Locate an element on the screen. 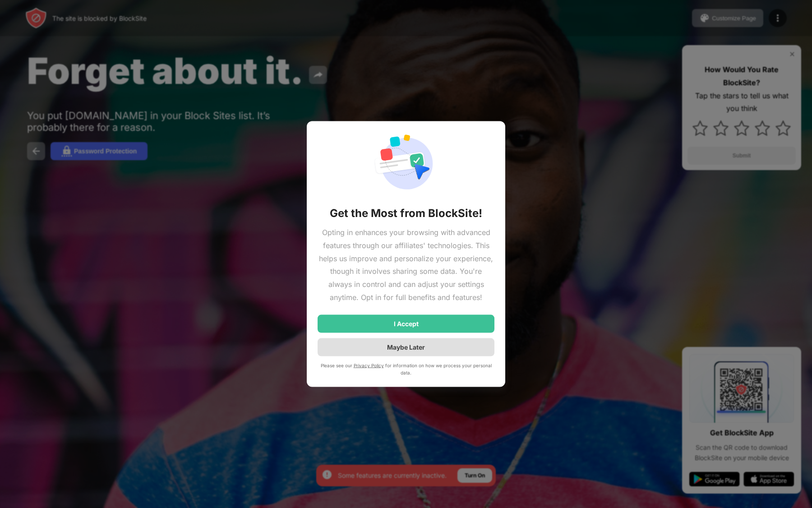  div: Get the Most from BlockSite! is located at coordinates (406, 213).